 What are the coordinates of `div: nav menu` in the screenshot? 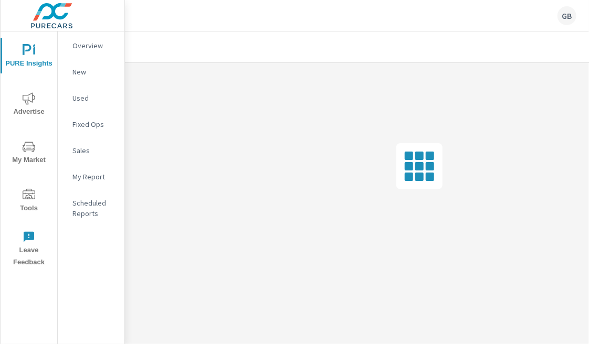 It's located at (29, 152).